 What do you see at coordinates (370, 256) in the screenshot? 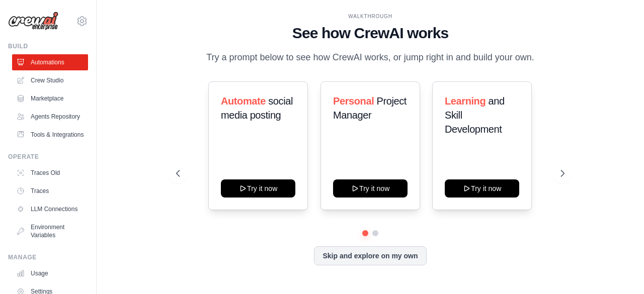
I see `button: Skip and explore on my own` at bounding box center [370, 256].